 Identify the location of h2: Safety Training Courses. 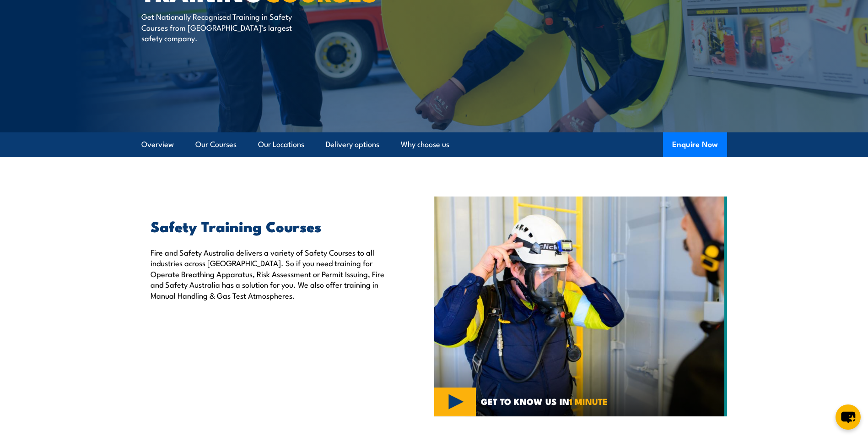
(271, 225).